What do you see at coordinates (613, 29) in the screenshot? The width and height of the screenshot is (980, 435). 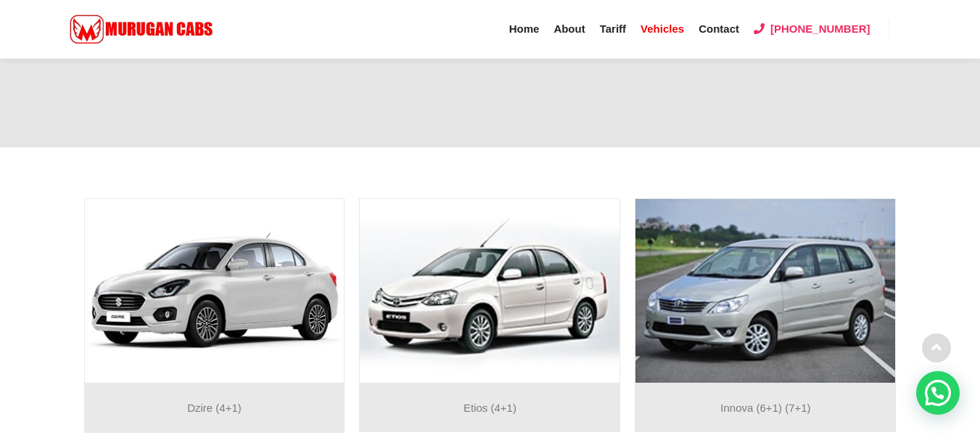 I see `span: Tariff` at bounding box center [613, 29].